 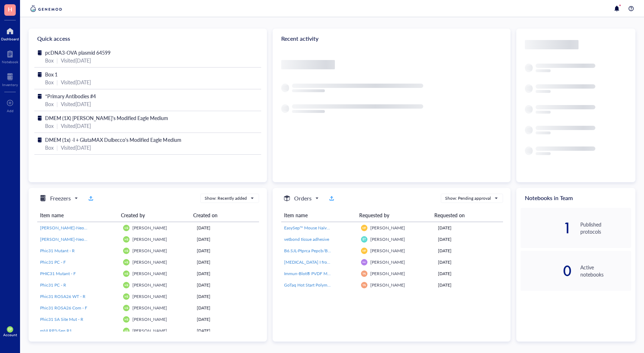 I want to click on span: vetbond tissue adhesive, so click(x=306, y=239).